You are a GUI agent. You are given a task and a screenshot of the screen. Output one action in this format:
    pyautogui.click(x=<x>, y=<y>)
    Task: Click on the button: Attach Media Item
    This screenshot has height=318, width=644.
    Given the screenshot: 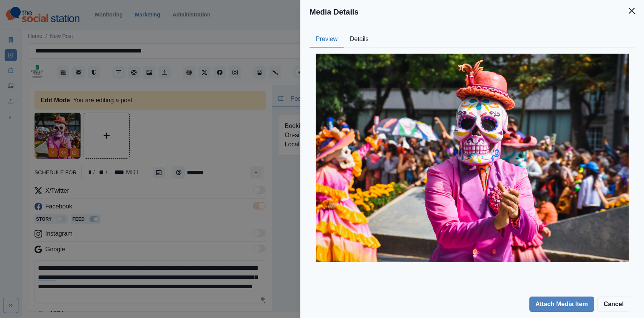 What is the action you would take?
    pyautogui.click(x=561, y=305)
    